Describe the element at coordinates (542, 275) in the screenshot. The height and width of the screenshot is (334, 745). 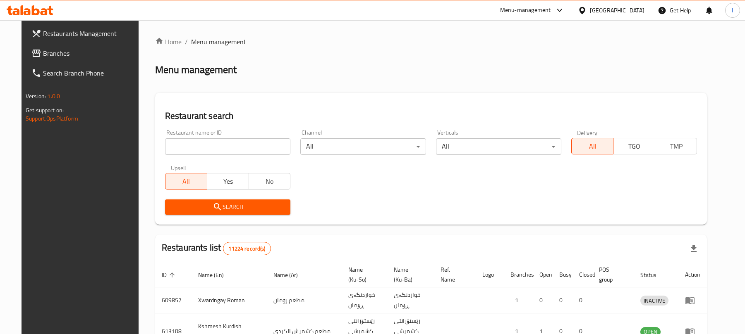
I see `th: Open` at that location.